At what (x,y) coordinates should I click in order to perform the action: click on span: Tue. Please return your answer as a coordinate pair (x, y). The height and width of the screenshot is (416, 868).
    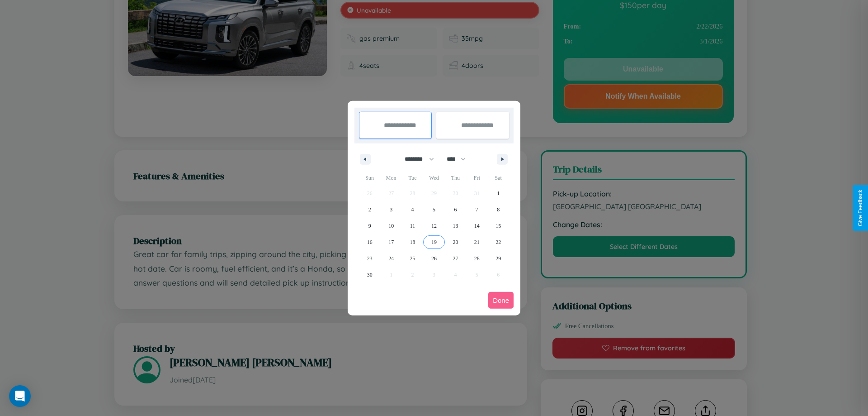
    Looking at the image, I should click on (412, 178).